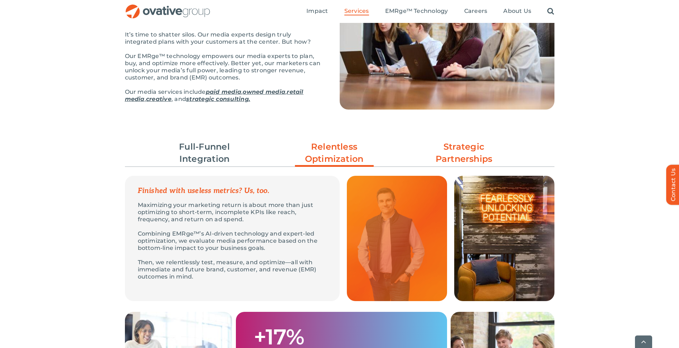  What do you see at coordinates (397, 238) in the screenshot?
I see `img: Media – Grid Quote 2` at bounding box center [397, 238].